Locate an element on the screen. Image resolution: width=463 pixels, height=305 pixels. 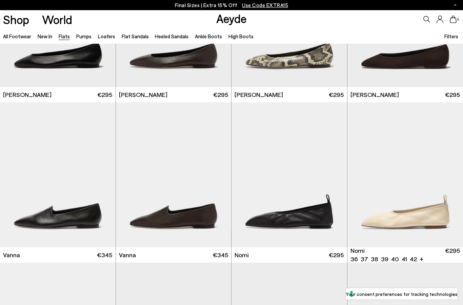
a: Nomi Ruched Flats is located at coordinates (289, 175).